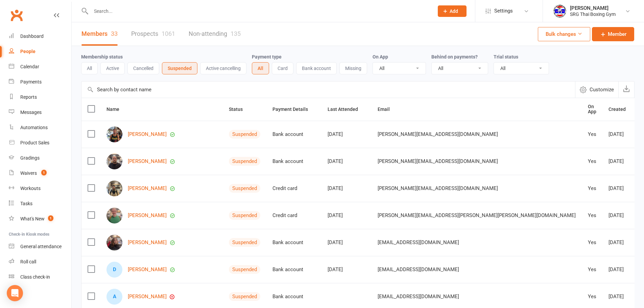  Describe the element at coordinates (621, 109) in the screenshot. I see `span: Created` at that location.